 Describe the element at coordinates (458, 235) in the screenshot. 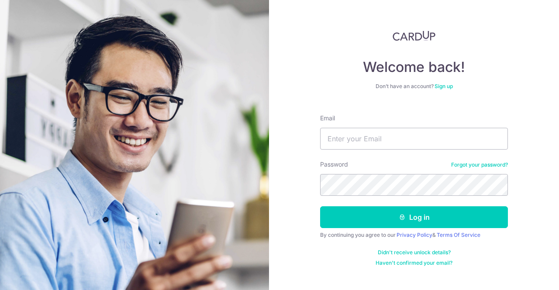

I see `a: Terms Of Service` at that location.